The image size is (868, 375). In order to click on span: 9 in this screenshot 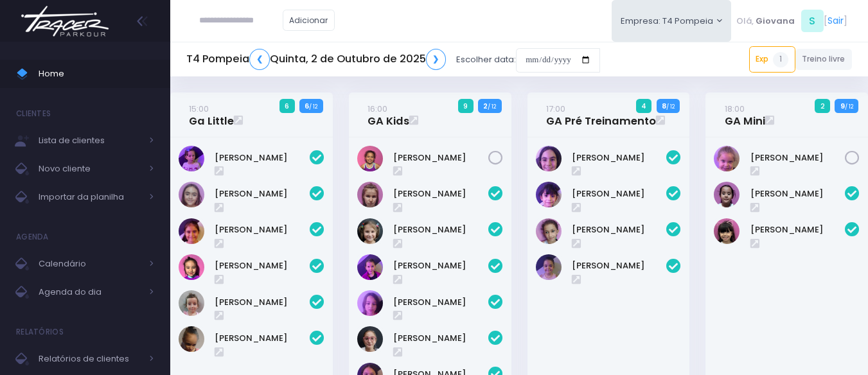, I will do `click(465, 106)`.